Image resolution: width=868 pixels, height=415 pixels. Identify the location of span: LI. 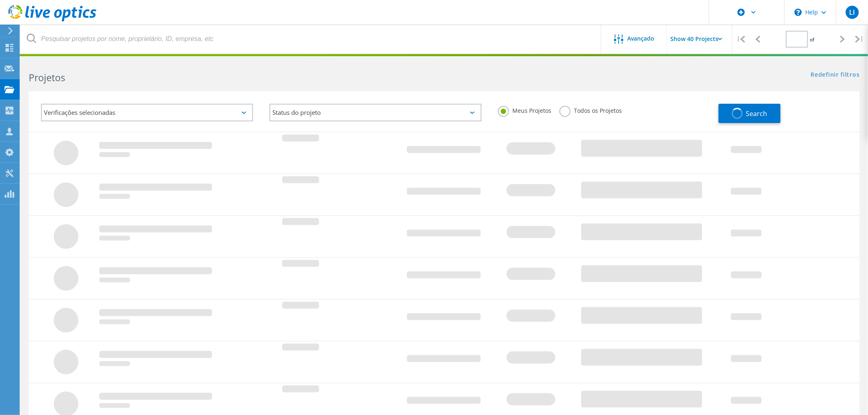
(852, 12).